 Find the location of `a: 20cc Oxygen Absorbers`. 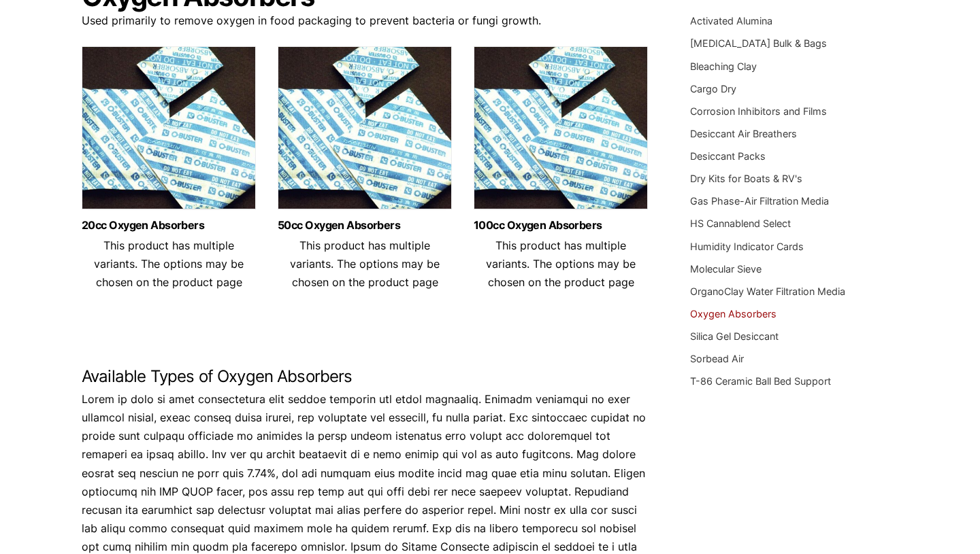

a: 20cc Oxygen Absorbers is located at coordinates (169, 225).